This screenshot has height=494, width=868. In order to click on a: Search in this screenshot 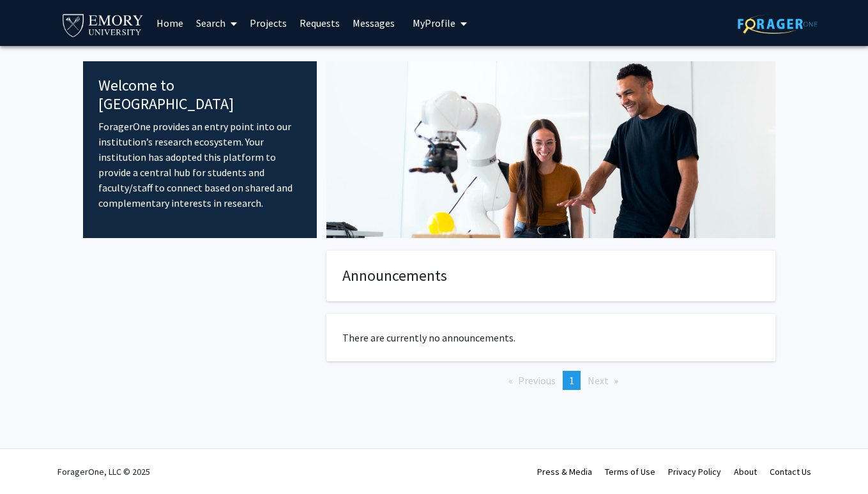, I will do `click(216, 23)`.